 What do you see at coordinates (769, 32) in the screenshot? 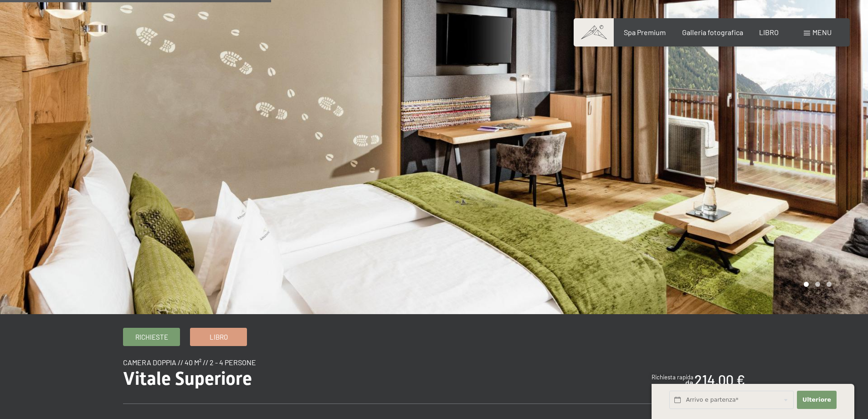
I see `font: LIBRO` at bounding box center [769, 32].